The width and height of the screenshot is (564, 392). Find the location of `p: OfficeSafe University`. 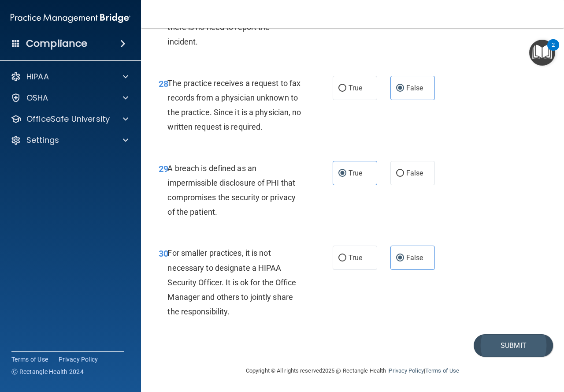

p: OfficeSafe University is located at coordinates (68, 119).